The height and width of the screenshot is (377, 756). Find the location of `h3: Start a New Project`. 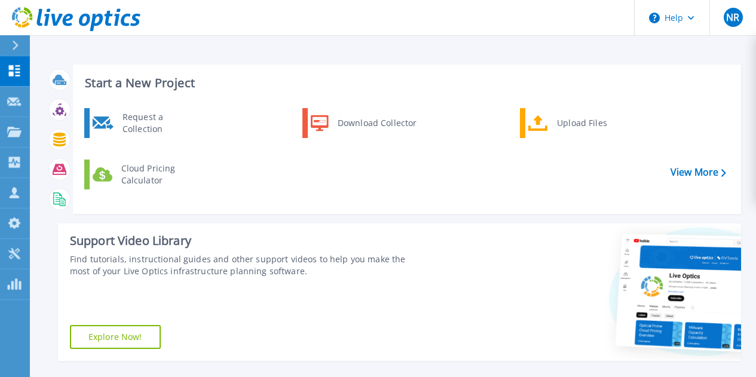

h3: Start a New Project is located at coordinates (405, 83).